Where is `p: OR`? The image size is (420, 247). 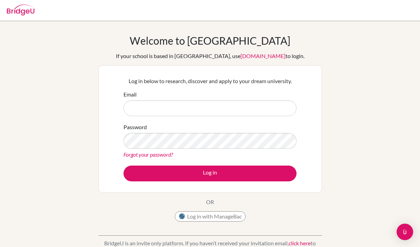
p: OR is located at coordinates (210, 202).